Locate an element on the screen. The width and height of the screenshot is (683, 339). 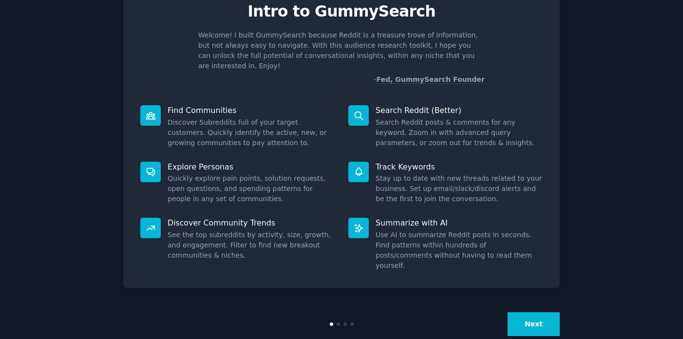
a: Fed, GummySearch Founder is located at coordinates (430, 79).